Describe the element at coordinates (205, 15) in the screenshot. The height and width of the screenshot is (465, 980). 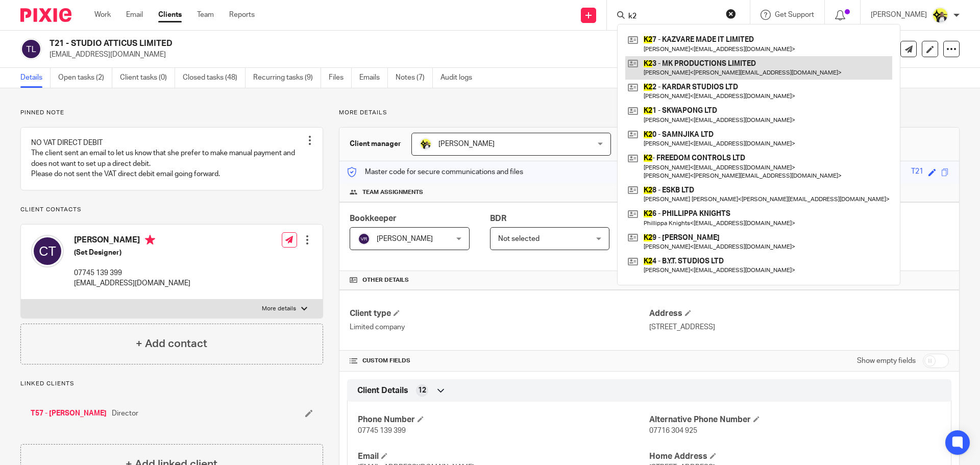
I see `a: Team` at that location.